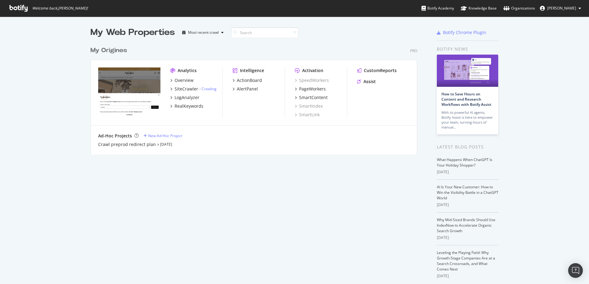  I want to click on a: LogAnalyzer, so click(185, 97).